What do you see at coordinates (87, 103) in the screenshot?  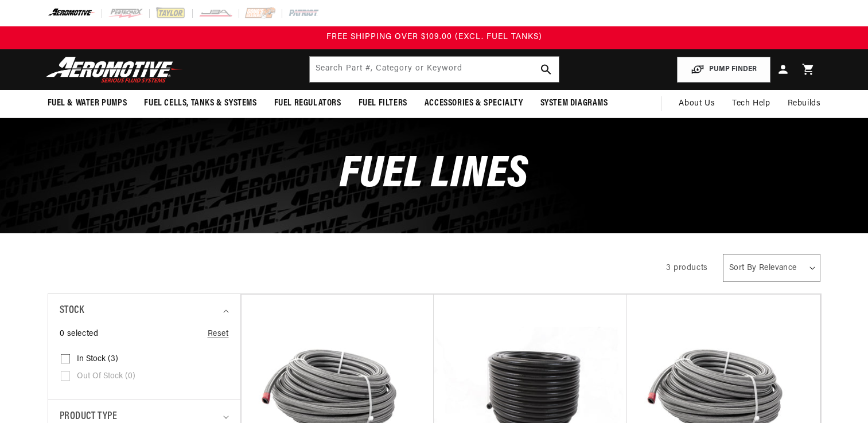 I see `span: Fuel & Water Pumps` at bounding box center [87, 103].